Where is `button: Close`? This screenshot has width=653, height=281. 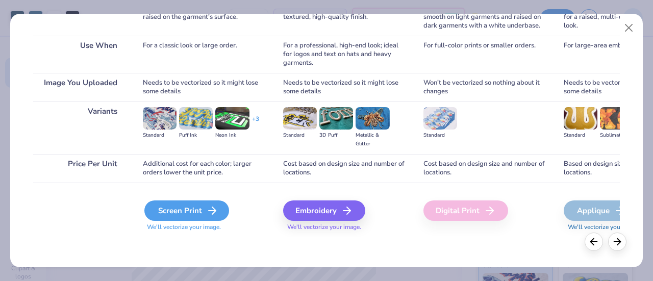
button: Close is located at coordinates (629, 28).